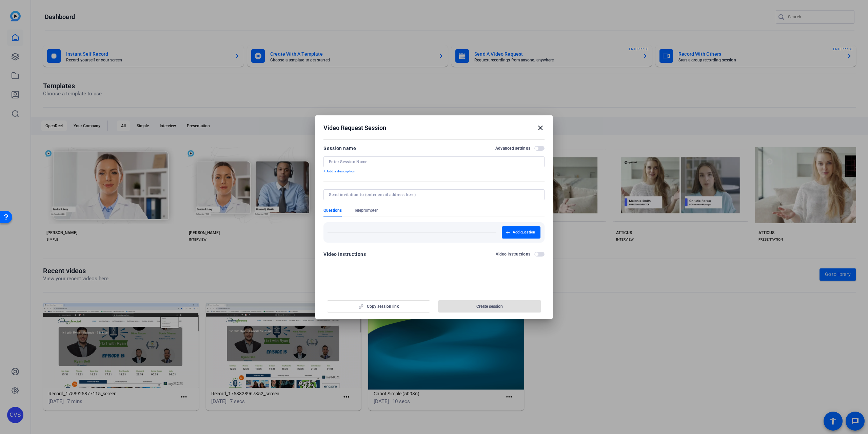 This screenshot has width=868, height=434. I want to click on mat-icon: close, so click(540, 128).